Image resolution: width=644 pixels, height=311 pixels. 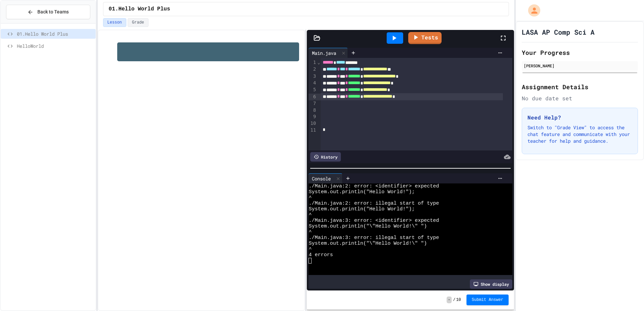 I want to click on div: 3, so click(x=312, y=76).